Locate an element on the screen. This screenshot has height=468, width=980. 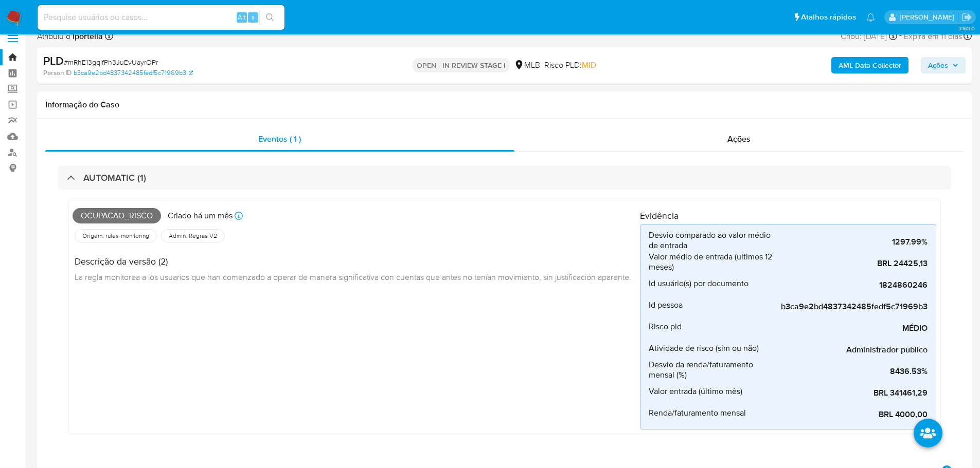
span: Expira em 11 dias is located at coordinates (933, 37).